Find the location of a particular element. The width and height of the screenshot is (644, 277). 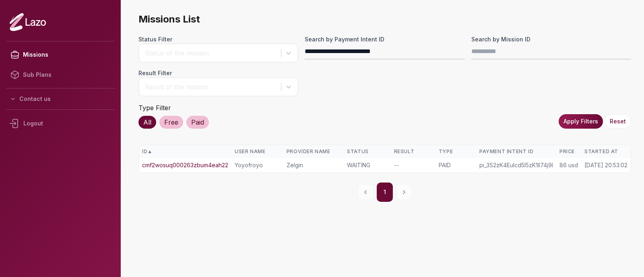

label: Type Filter is located at coordinates (155, 108).